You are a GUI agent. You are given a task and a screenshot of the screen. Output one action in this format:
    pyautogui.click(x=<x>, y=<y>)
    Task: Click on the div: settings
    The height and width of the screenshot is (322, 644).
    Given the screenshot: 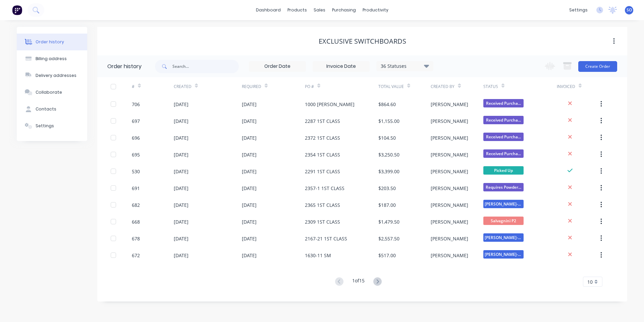 What is the action you would take?
    pyautogui.click(x=578, y=10)
    